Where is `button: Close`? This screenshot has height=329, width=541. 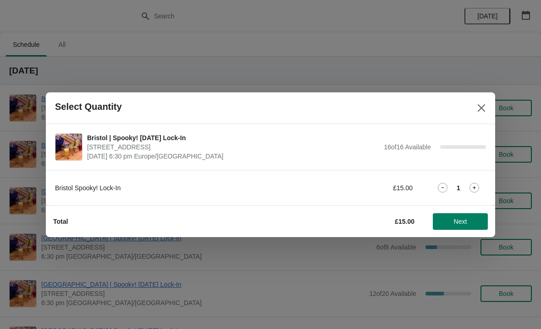 button: Close is located at coordinates (482, 108).